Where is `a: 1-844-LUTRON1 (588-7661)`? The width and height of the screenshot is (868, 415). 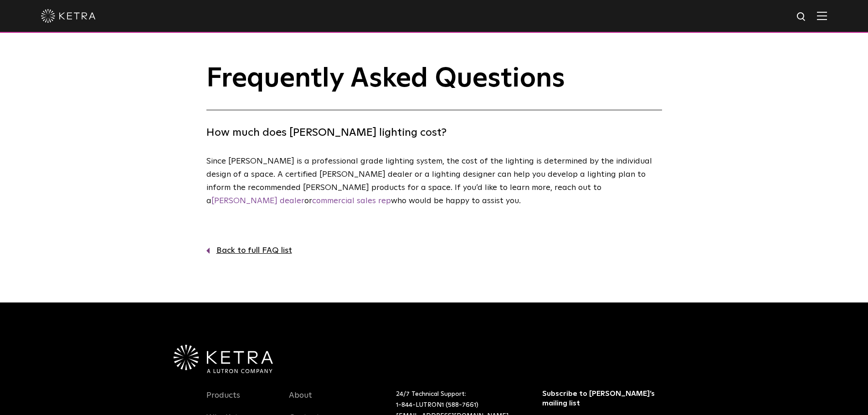 a: 1-844-LUTRON1 (588-7661) is located at coordinates (437, 405).